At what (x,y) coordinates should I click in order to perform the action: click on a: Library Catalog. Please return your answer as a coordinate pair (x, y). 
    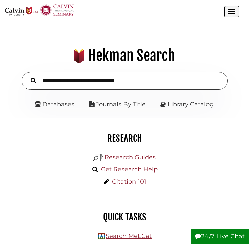
    Looking at the image, I should click on (190, 105).